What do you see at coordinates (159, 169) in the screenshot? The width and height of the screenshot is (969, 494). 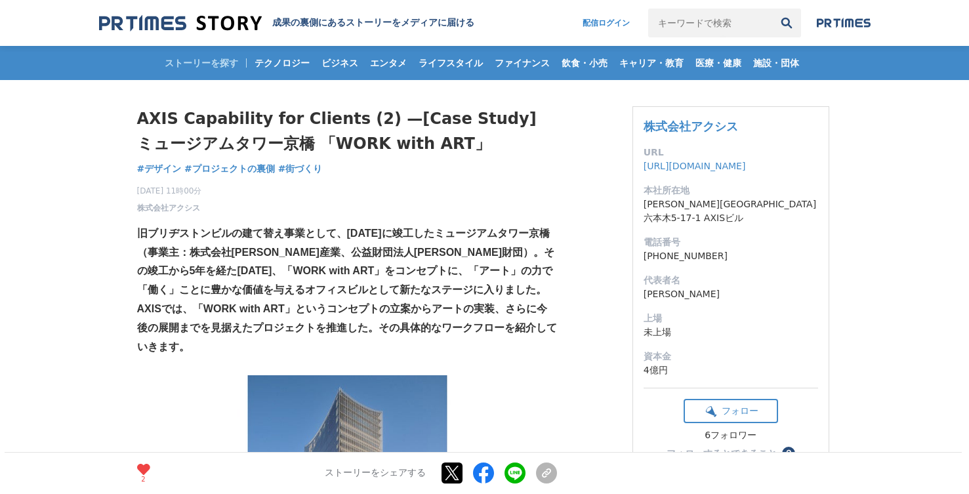 I see `a: #デザイン` at bounding box center [159, 169].